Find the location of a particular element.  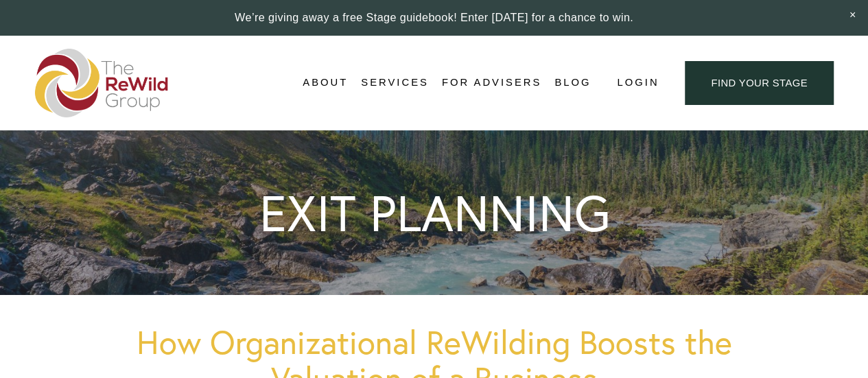

a: Blog is located at coordinates (572, 83).